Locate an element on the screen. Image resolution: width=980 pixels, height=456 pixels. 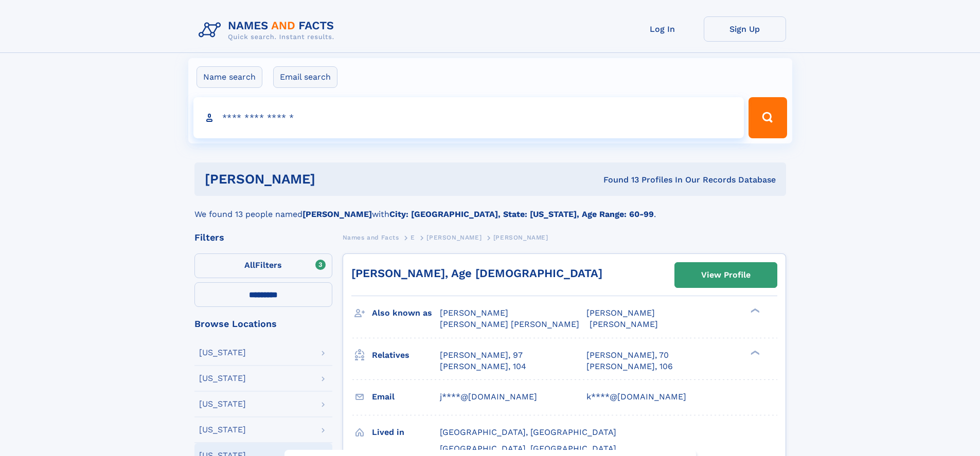
button: Search Button is located at coordinates (768, 118).